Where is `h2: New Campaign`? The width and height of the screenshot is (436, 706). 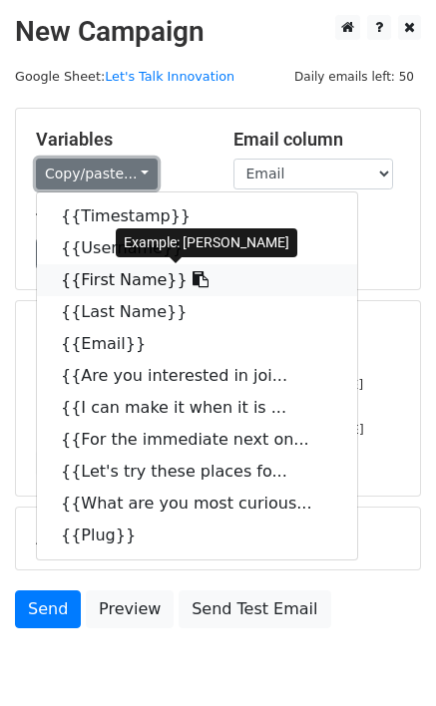
h2: New Campaign is located at coordinates (217, 32).